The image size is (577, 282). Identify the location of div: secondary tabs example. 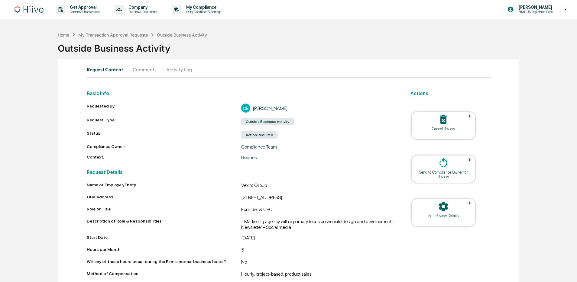
(289, 69).